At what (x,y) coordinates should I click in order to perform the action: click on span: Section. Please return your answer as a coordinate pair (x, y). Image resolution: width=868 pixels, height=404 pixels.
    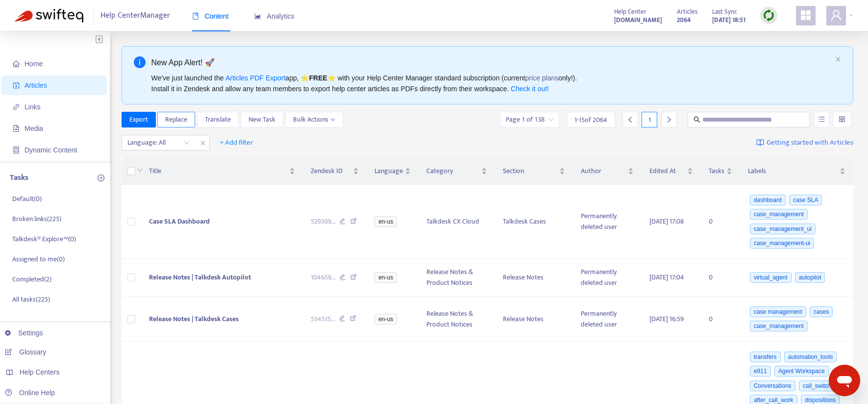
    Looking at the image, I should click on (530, 171).